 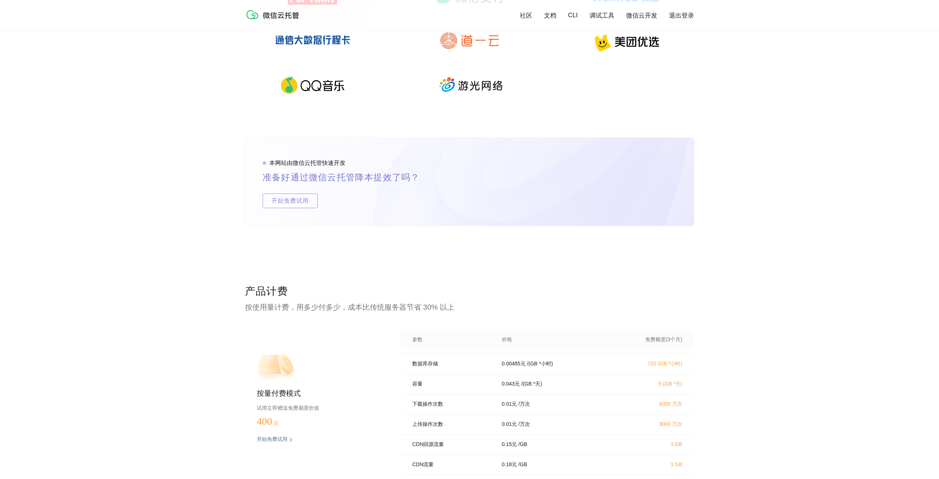 What do you see at coordinates (275, 422) in the screenshot?
I see `p: 400` at bounding box center [275, 422].